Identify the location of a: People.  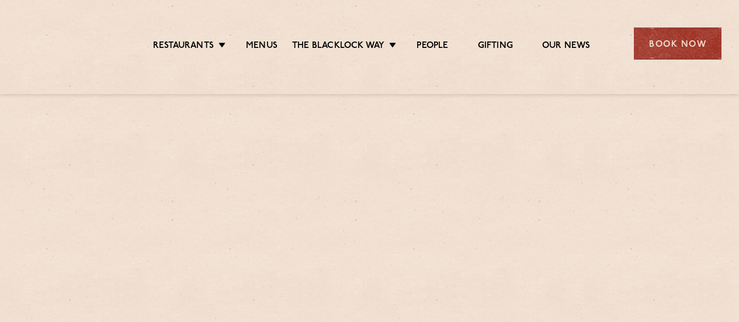
(433, 47).